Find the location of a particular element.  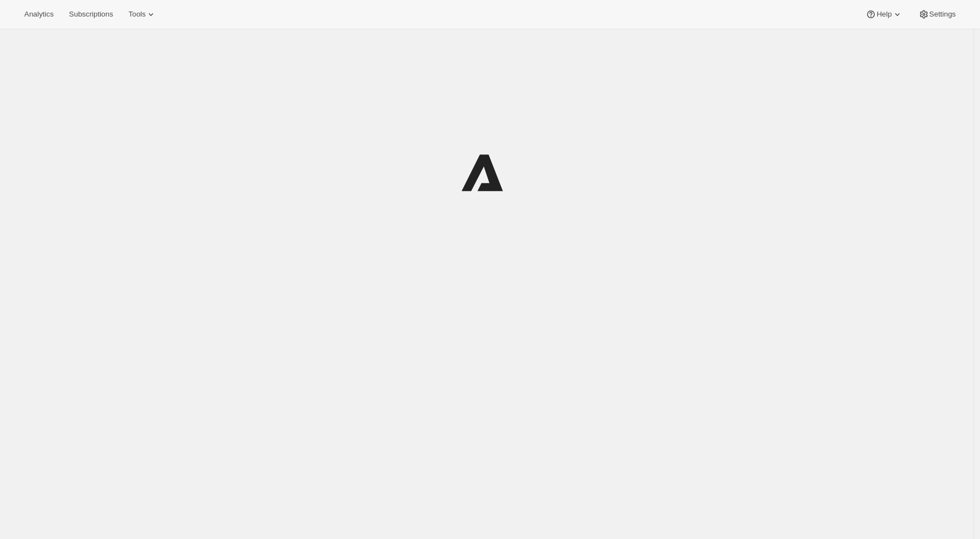

span: Subscriptions is located at coordinates (91, 14).